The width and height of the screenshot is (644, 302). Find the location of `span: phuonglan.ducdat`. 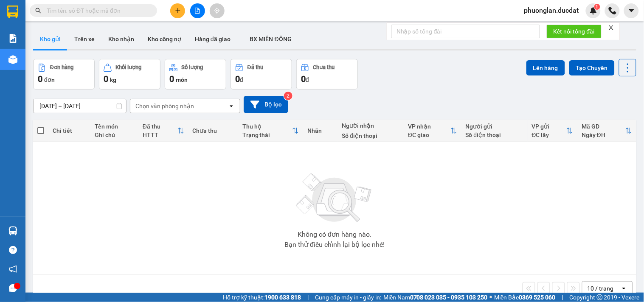

span: phuonglan.ducdat is located at coordinates (552, 10).